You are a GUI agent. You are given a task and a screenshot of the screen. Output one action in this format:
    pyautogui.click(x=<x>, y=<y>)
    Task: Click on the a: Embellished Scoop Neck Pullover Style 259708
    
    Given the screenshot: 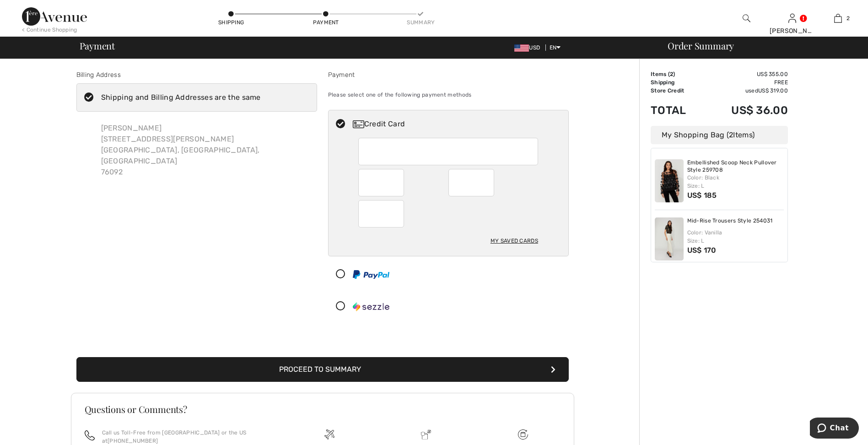 What is the action you would take?
    pyautogui.click(x=735, y=166)
    